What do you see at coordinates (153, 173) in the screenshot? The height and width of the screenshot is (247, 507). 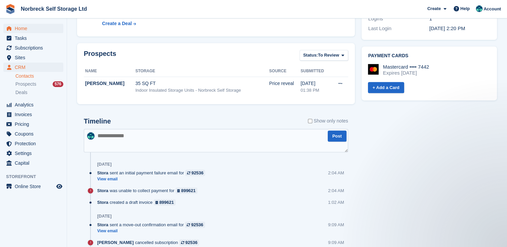 I see `div: sent an initial payment failure email for` at bounding box center [153, 173].